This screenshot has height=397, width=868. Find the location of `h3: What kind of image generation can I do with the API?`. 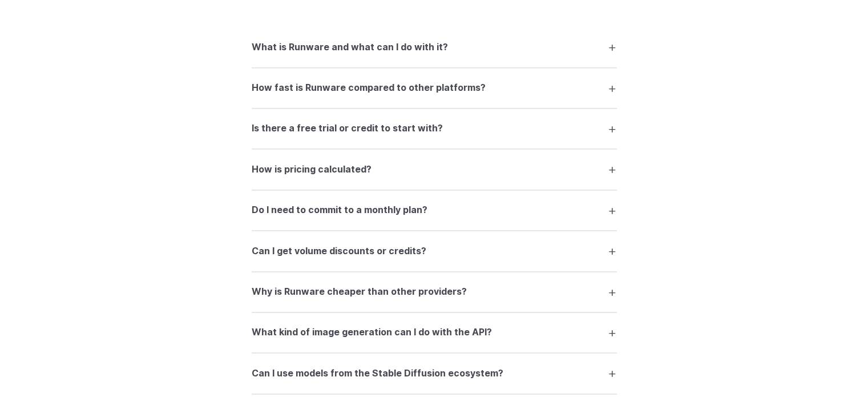

h3: What kind of image generation can I do with the API? is located at coordinates (372, 332).